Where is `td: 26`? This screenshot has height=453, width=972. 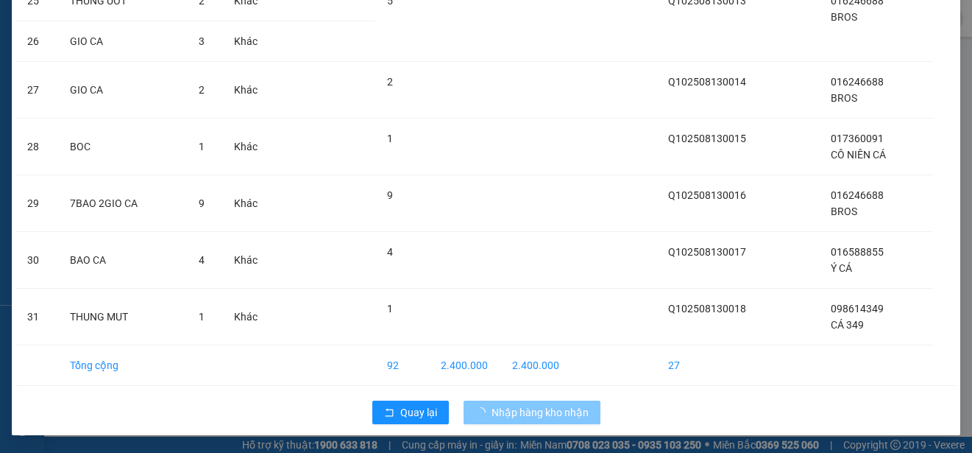
td: 26 is located at coordinates (37, 41).